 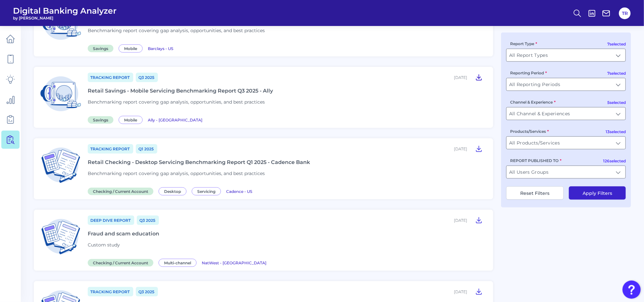 What do you see at coordinates (533, 102) in the screenshot?
I see `label: Channel & Experience` at bounding box center [533, 102].